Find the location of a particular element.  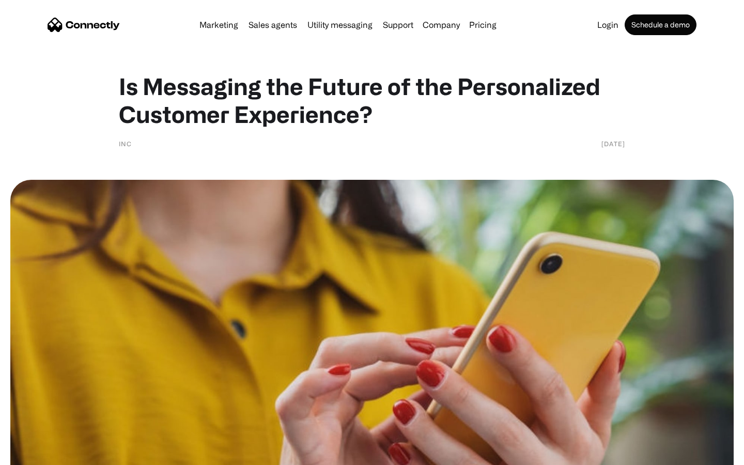

a: Pricing is located at coordinates (483, 25).